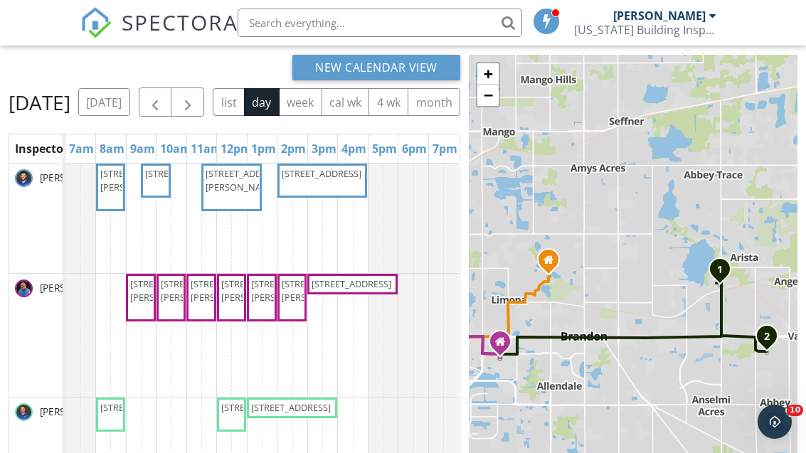  Describe the element at coordinates (44, 149) in the screenshot. I see `span: Inspectors` at that location.